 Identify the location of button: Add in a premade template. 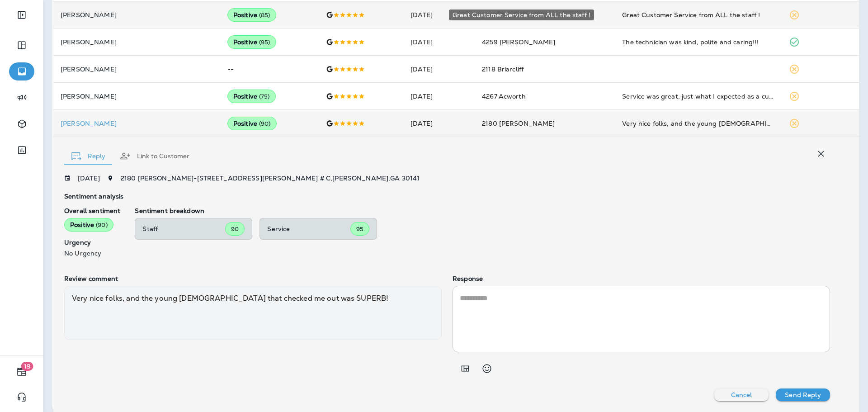
(465, 368).